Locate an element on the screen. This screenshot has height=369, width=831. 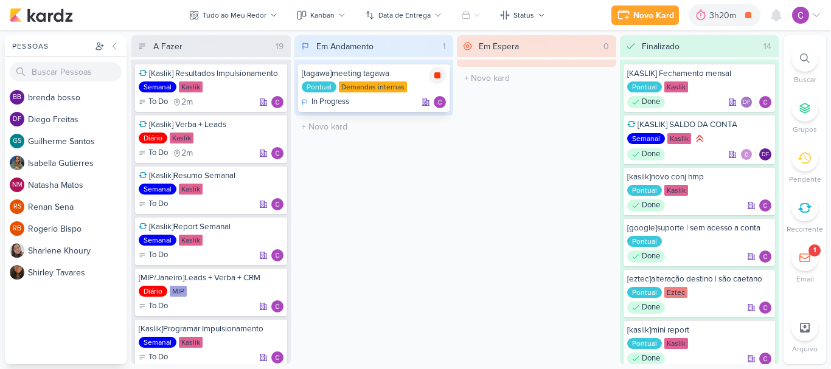
div: Novo Kard is located at coordinates (654, 15).